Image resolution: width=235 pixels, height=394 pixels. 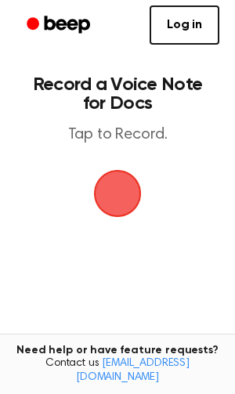 What do you see at coordinates (60, 25) in the screenshot?
I see `a: Beep` at bounding box center [60, 25].